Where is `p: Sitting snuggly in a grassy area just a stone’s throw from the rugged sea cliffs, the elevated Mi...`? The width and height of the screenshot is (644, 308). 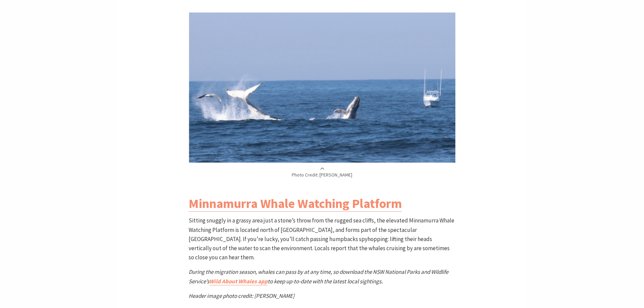 p: Sitting snuggly in a grassy area just a stone’s throw from the rugged sea cliffs, the elevated Mi... is located at coordinates (322, 239).